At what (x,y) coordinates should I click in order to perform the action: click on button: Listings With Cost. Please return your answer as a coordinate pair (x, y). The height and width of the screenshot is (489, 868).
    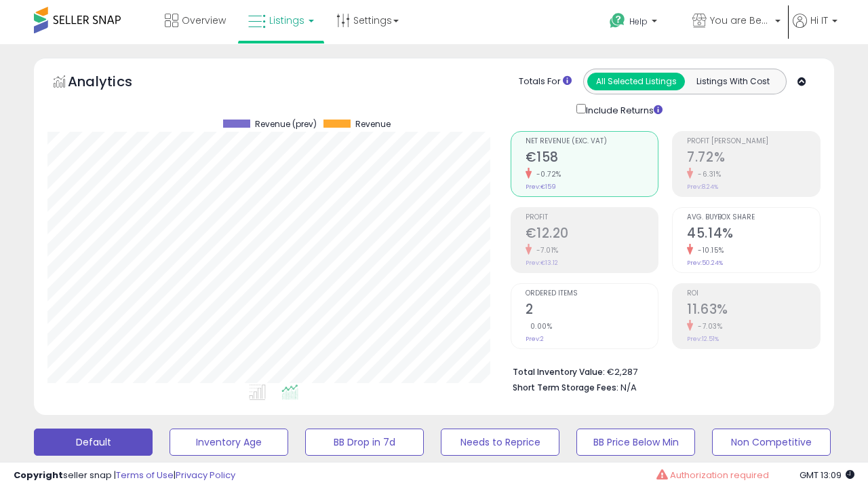
    Looking at the image, I should click on (734, 82).